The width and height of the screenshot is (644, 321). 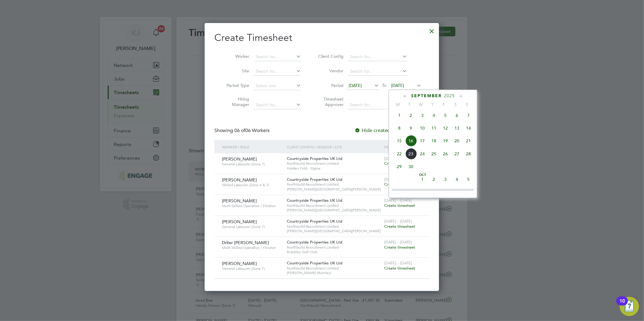 I want to click on span: 21, so click(x=468, y=141).